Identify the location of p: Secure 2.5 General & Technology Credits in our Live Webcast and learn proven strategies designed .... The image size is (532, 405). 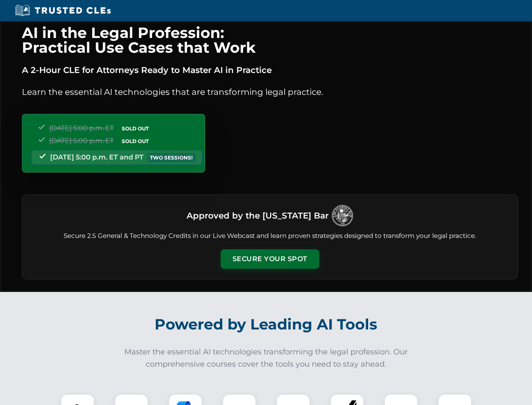
(270, 236).